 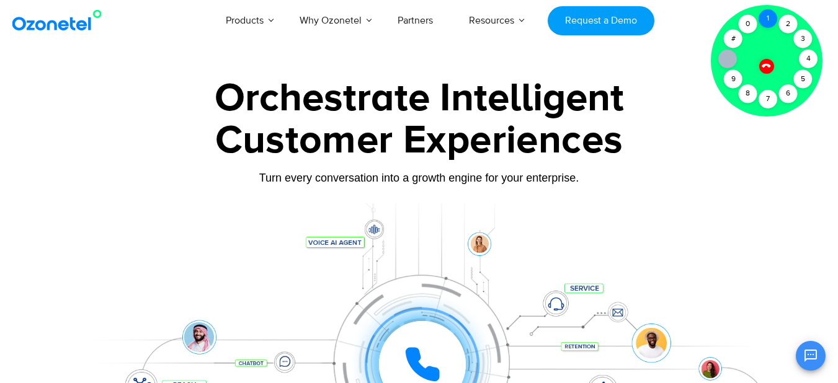 What do you see at coordinates (733, 79) in the screenshot?
I see `div: 9` at bounding box center [733, 79].